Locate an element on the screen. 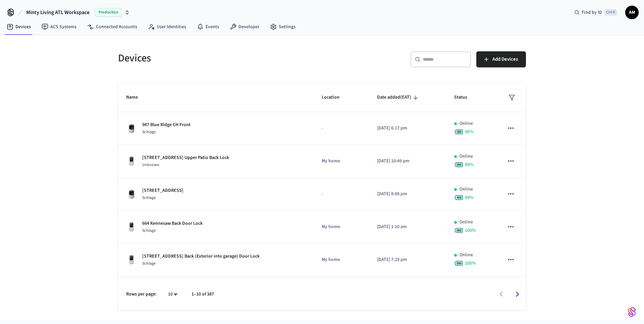  button: AM is located at coordinates (632, 12).